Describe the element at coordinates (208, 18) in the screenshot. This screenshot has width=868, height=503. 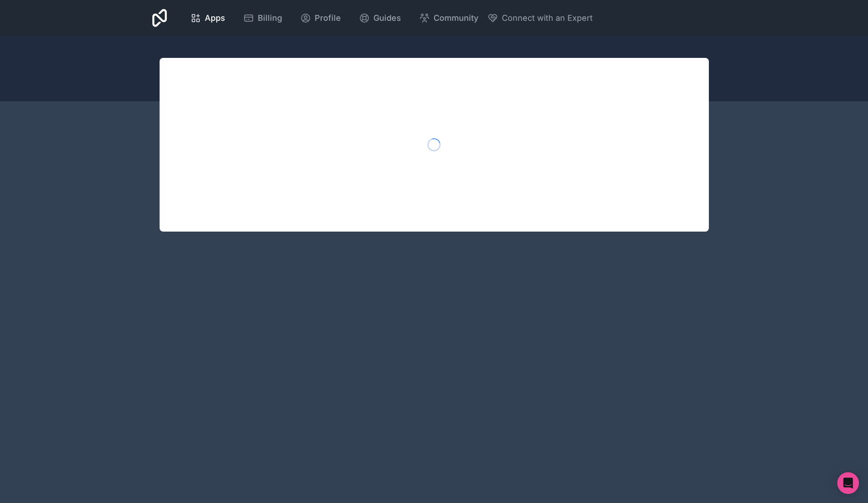
I see `a: Apps` at that location.